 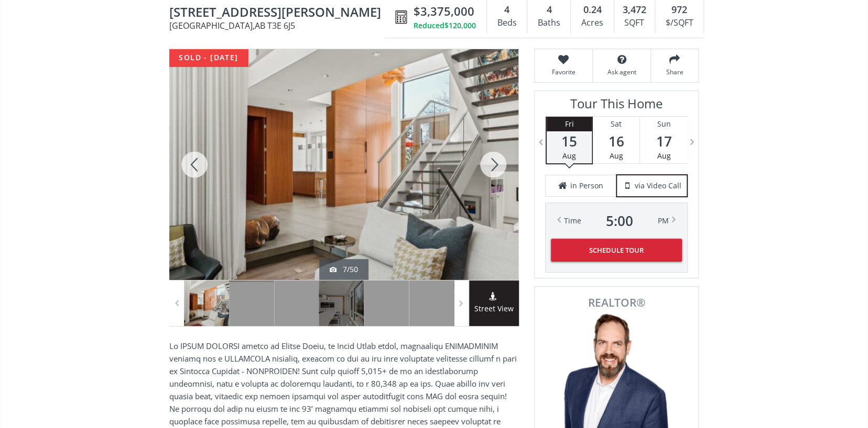 What do you see at coordinates (587, 186) in the screenshot?
I see `span: in Person` at bounding box center [587, 186].